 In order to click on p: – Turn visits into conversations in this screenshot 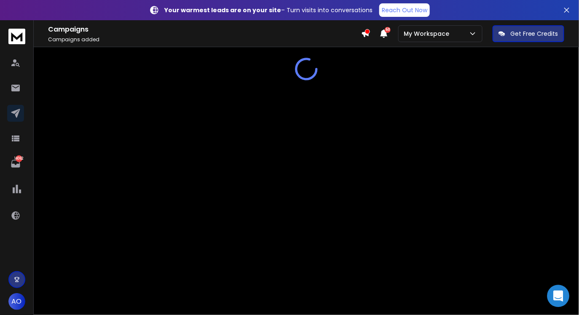, I will do `click(268, 10)`.